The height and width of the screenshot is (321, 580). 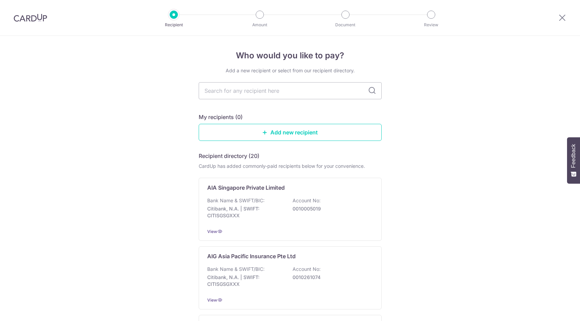 What do you see at coordinates (574, 156) in the screenshot?
I see `span: Feedback` at bounding box center [574, 156].